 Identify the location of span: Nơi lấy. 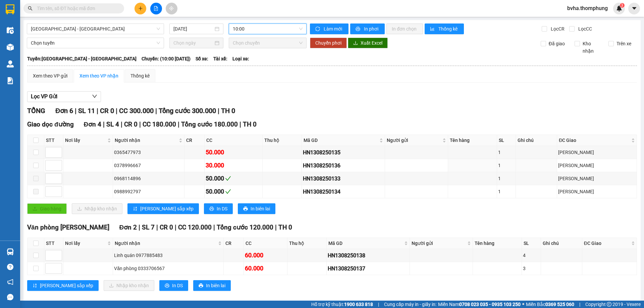
(86, 243).